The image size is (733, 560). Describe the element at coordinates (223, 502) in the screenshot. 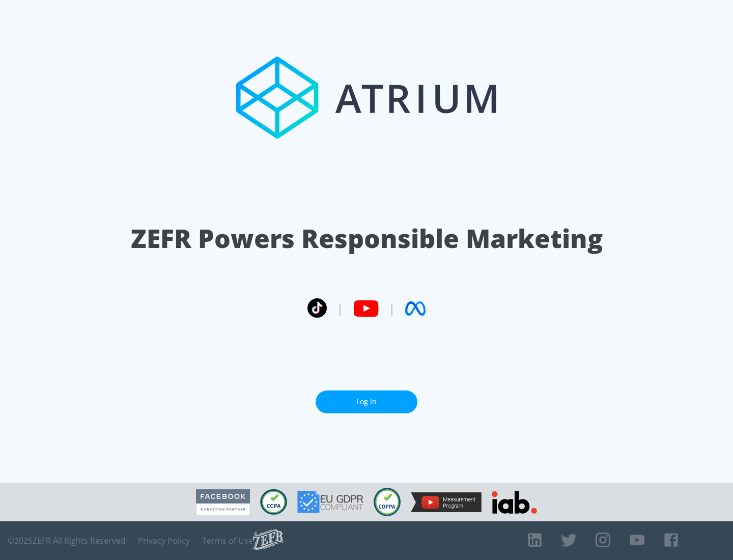

I see `img: Facebook Marketing Partner` at that location.